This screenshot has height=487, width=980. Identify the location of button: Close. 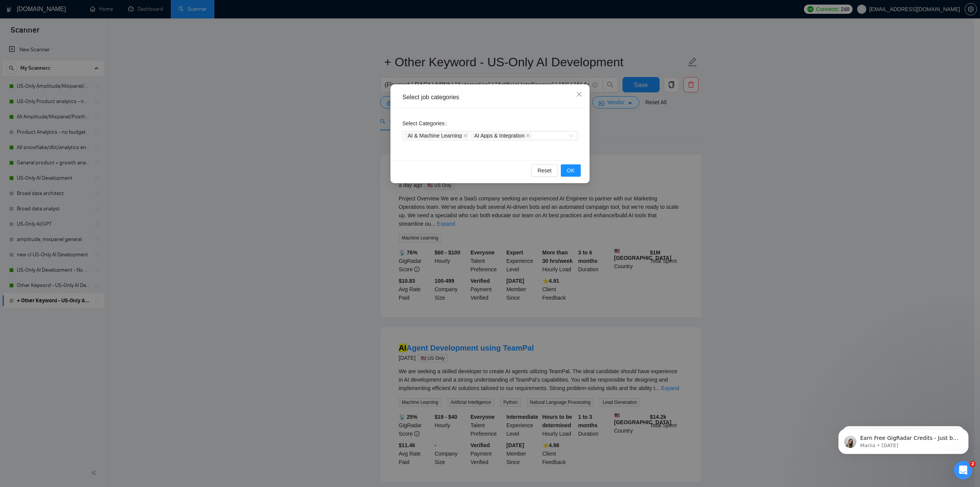
(580, 94).